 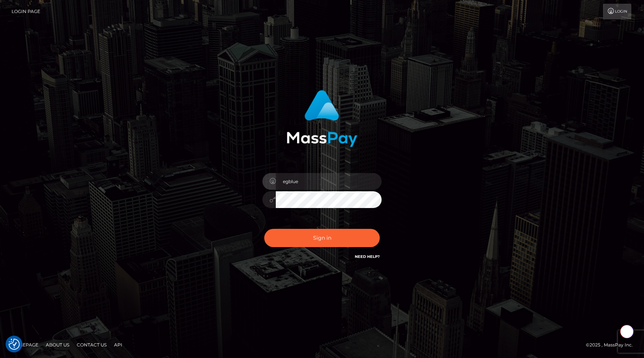 What do you see at coordinates (24, 345) in the screenshot?
I see `a: Homepage` at bounding box center [24, 345].